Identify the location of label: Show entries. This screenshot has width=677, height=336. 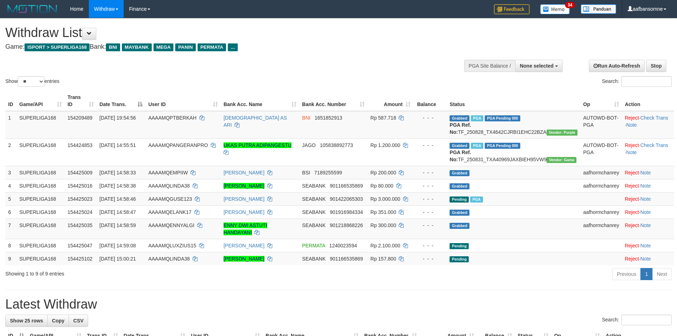
(32, 81).